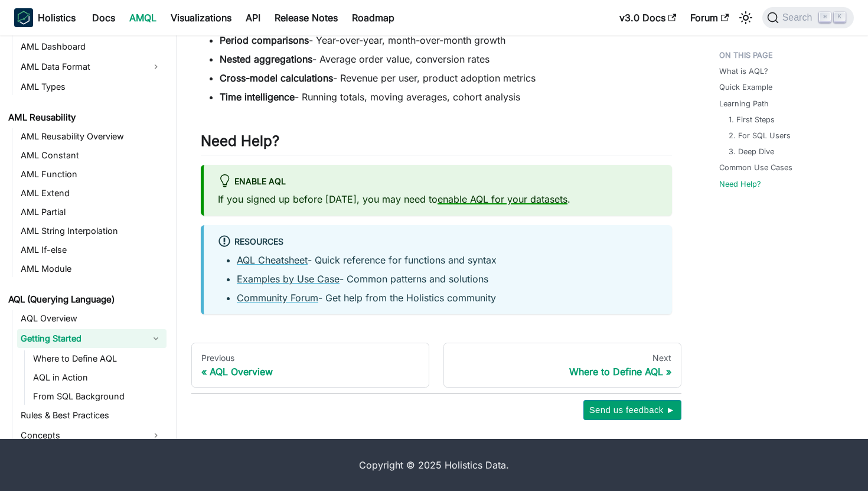 The image size is (868, 491). Describe the element at coordinates (92, 212) in the screenshot. I see `a: AML Partial` at that location.